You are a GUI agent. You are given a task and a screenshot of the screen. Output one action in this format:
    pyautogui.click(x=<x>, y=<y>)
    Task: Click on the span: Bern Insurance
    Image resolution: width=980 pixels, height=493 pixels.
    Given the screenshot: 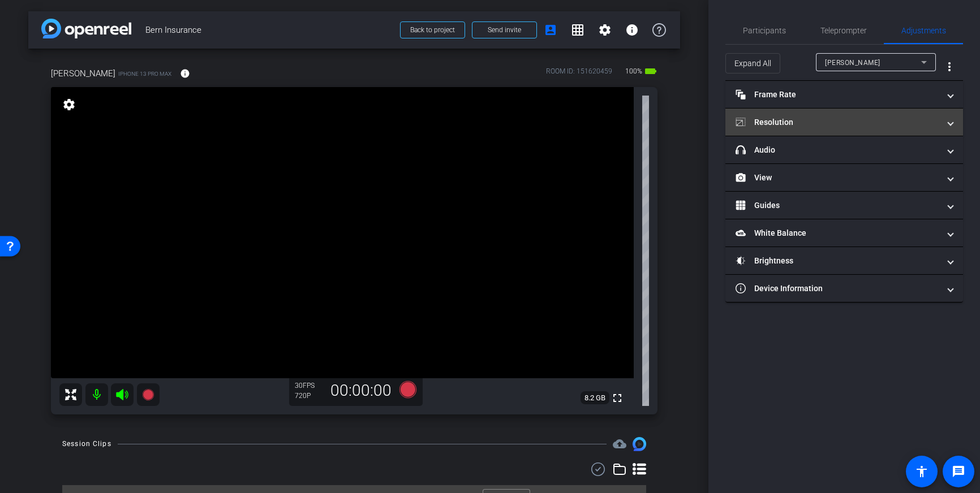 What is the action you would take?
    pyautogui.click(x=269, y=30)
    